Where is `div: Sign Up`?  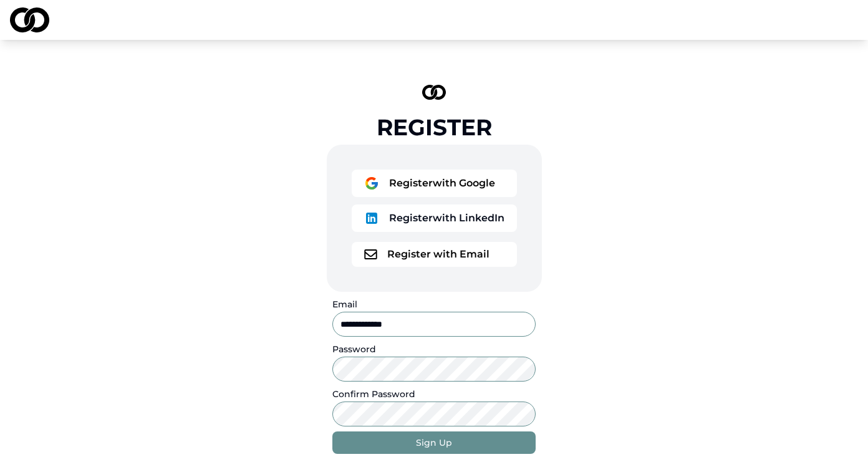 div: Sign Up is located at coordinates (434, 442).